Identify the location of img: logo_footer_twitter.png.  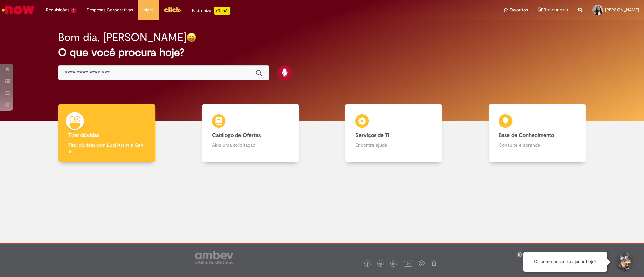
(381, 264).